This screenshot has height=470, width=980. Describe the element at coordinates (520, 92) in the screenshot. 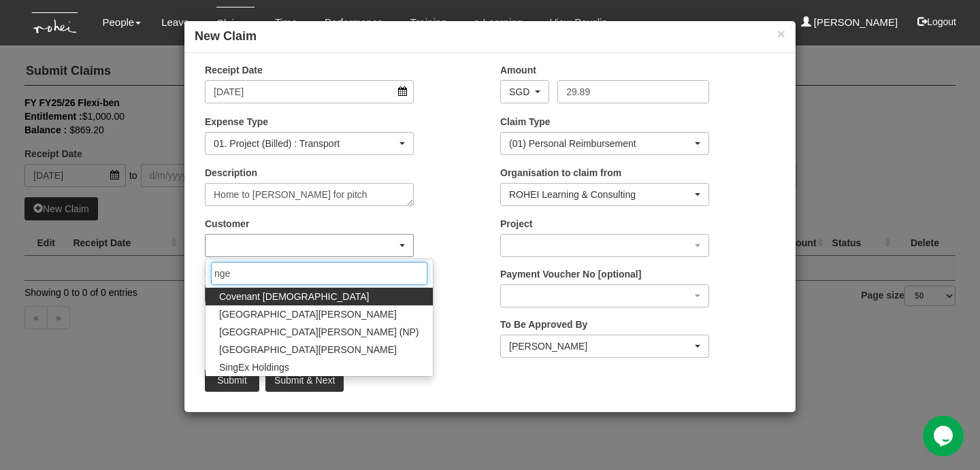

I see `div: SGD` at that location.